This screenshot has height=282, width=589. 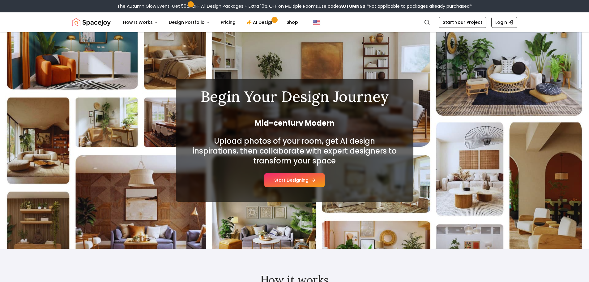 What do you see at coordinates (140, 22) in the screenshot?
I see `button: How It Works` at bounding box center [140, 22].